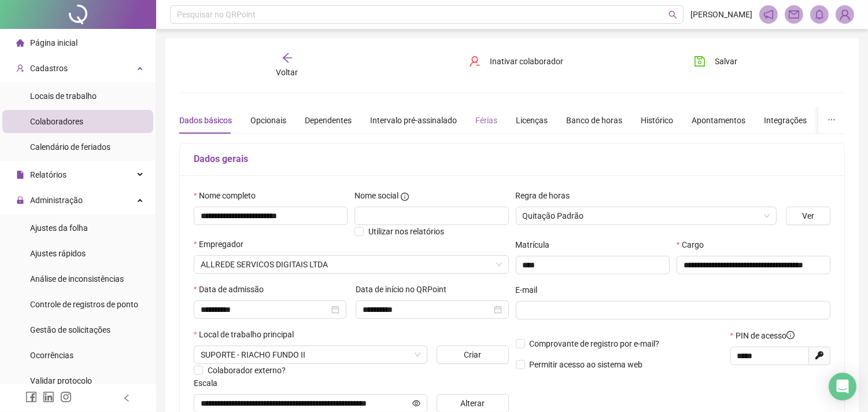 The image size is (868, 412). Describe the element at coordinates (808, 216) in the screenshot. I see `button: Ver` at that location.